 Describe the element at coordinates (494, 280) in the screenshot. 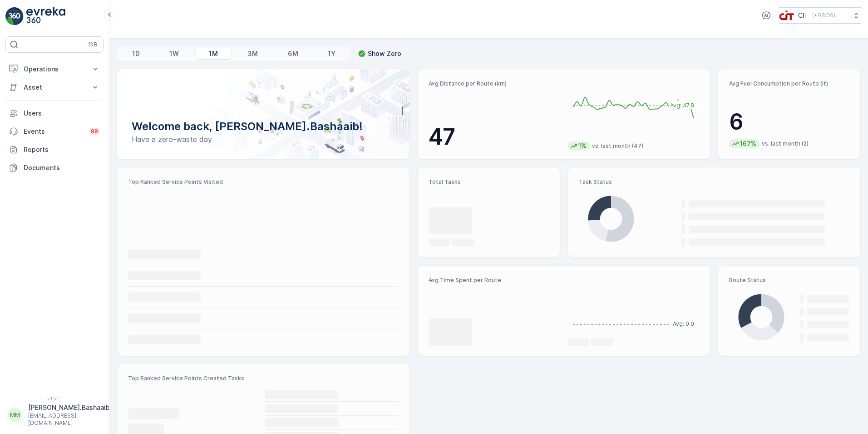

I see `p: Avg Time Spent per Route` at that location.